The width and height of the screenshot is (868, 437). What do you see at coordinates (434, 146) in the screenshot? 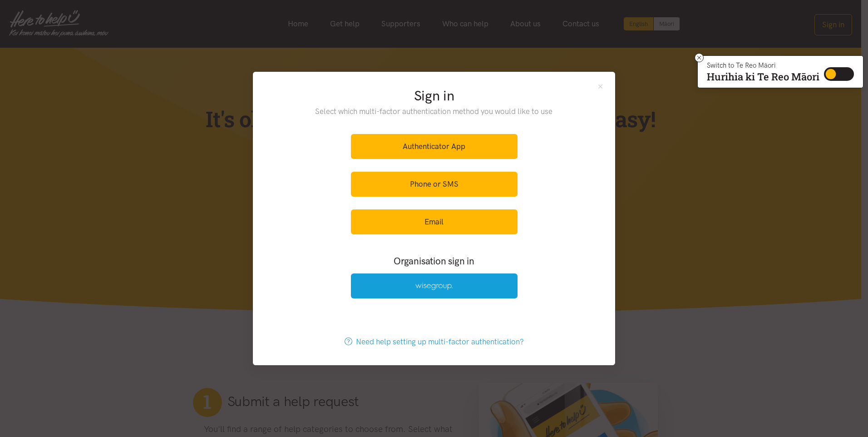
I see `a: Authenticator App` at bounding box center [434, 146].